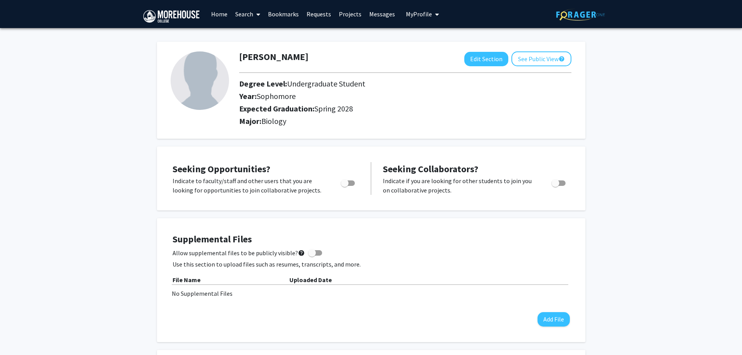 The width and height of the screenshot is (742, 355). Describe the element at coordinates (248, 14) in the screenshot. I see `a: Search` at that location.